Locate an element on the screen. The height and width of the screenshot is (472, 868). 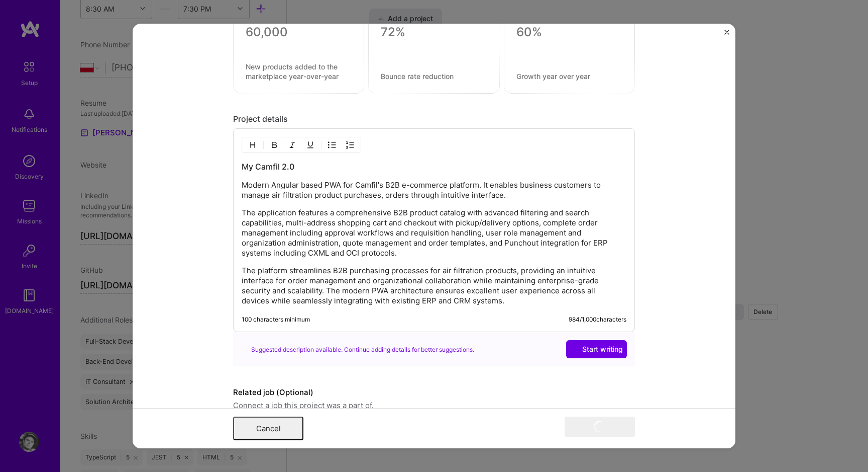
div: 100 characters minimum is located at coordinates (276, 319).